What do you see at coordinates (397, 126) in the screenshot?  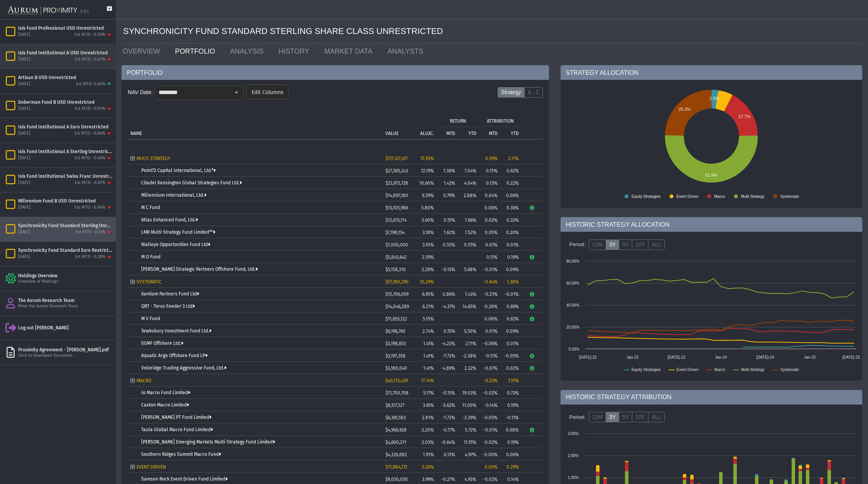 I see `td: Column VALUE` at bounding box center [397, 126].